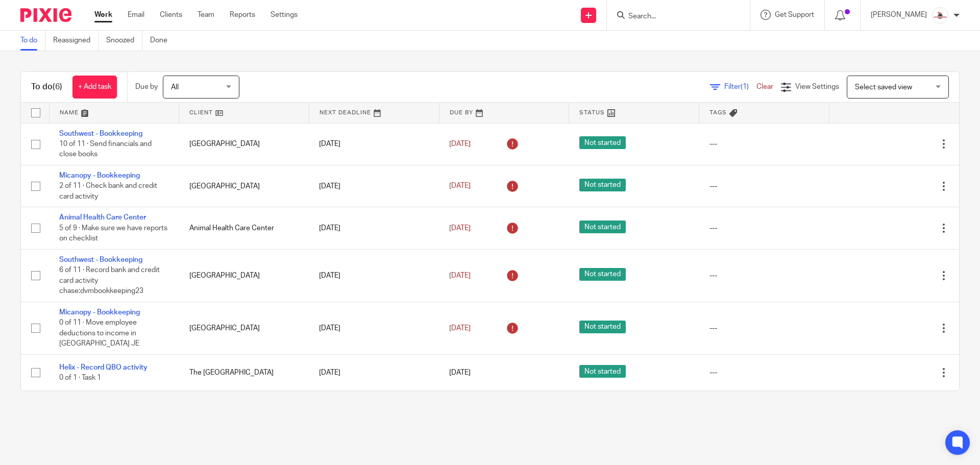  What do you see at coordinates (740, 87) in the screenshot?
I see `span: Filter` at bounding box center [740, 87].